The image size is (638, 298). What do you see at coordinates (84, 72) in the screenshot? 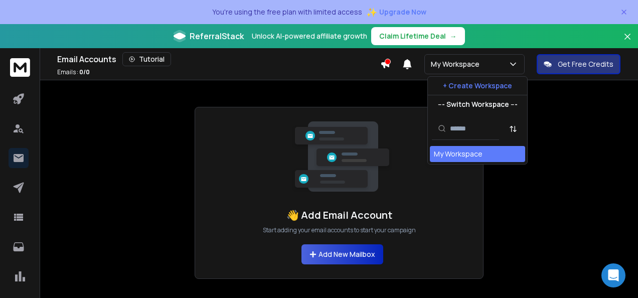
I see `span: 0 / 0` at bounding box center [84, 72].